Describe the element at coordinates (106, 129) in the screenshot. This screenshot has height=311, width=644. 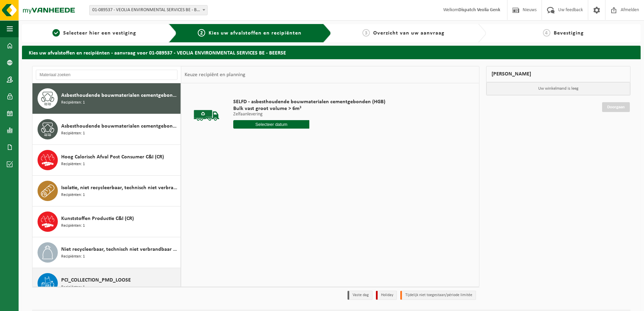
I see `button: Asbesthoudende bouwmaterialen cementgebonden met isolatie(hechtgebonden) Recipiënten: 1` at that location.